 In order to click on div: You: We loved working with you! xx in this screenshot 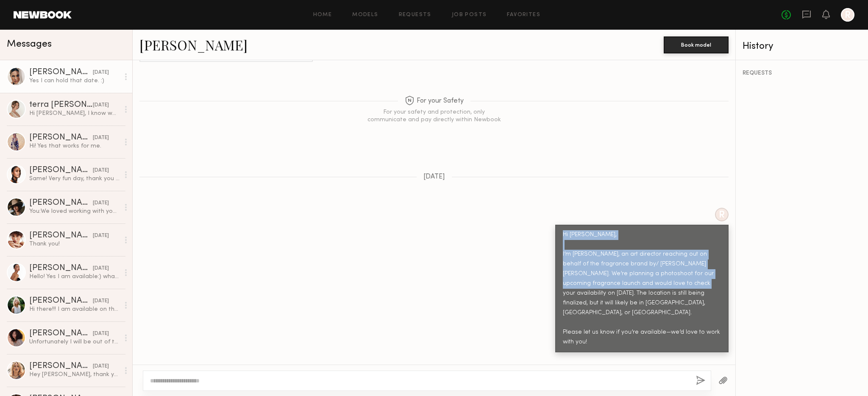, I will do `click(74, 211)`.